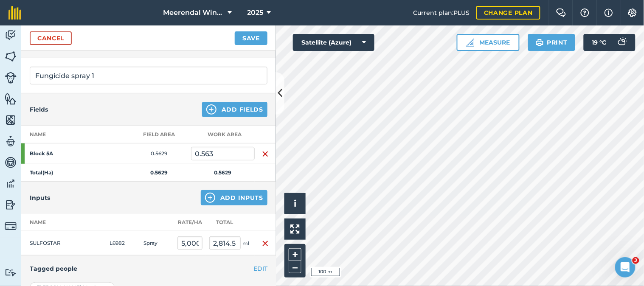  Describe the element at coordinates (234, 198) in the screenshot. I see `button: Add Inputs` at that location.